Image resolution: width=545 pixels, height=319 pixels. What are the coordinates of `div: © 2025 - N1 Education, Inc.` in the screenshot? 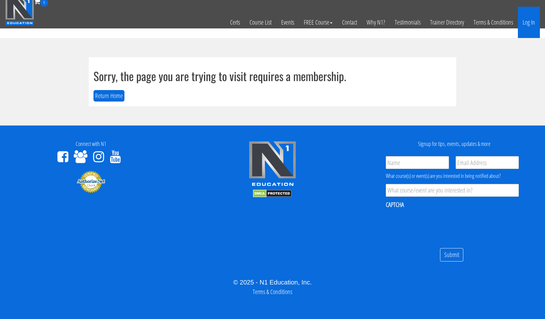 It's located at (273, 282).